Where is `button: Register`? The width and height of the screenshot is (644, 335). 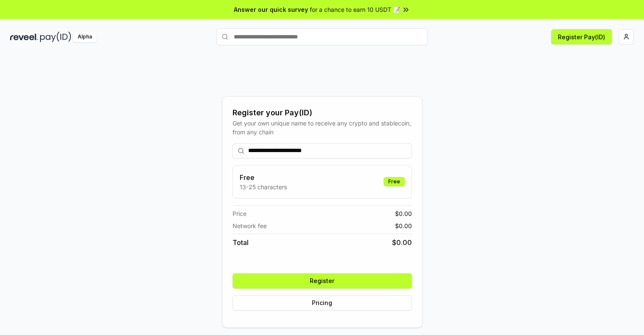 button: Register is located at coordinates (322, 281).